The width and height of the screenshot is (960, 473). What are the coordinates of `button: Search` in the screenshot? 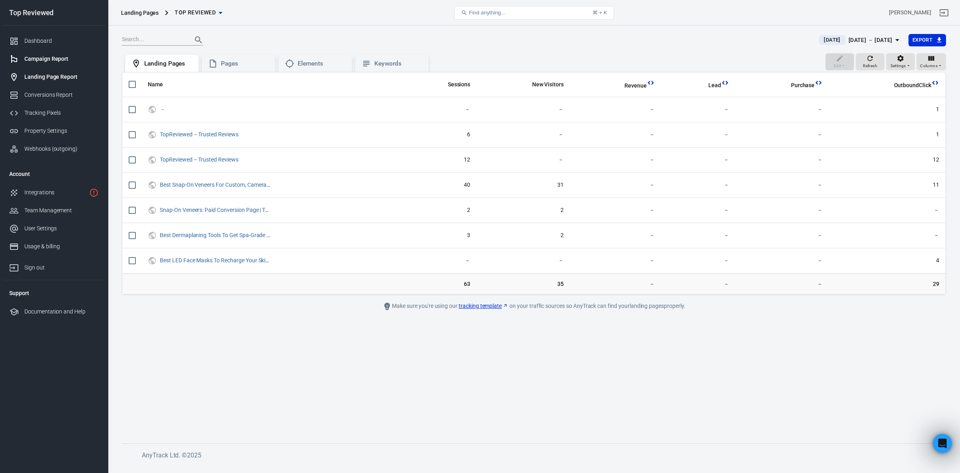 It's located at (199, 40).